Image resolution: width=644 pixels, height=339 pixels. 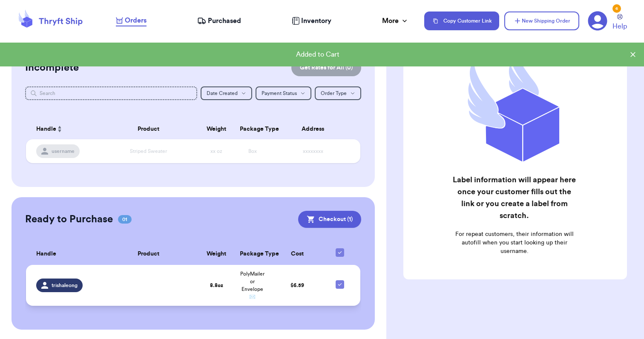 What do you see at coordinates (620, 26) in the screenshot?
I see `span: Help` at bounding box center [620, 26].